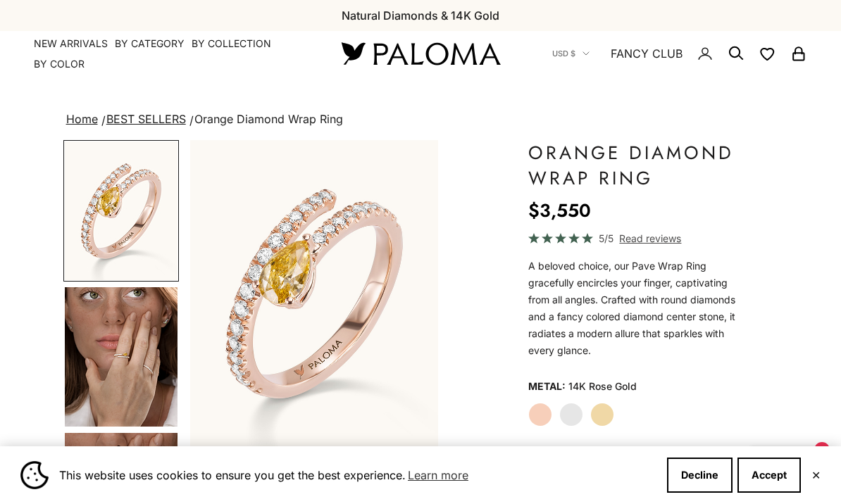  Describe the element at coordinates (602, 386) in the screenshot. I see `variant-option-value: 14K Rose Gold` at that location.